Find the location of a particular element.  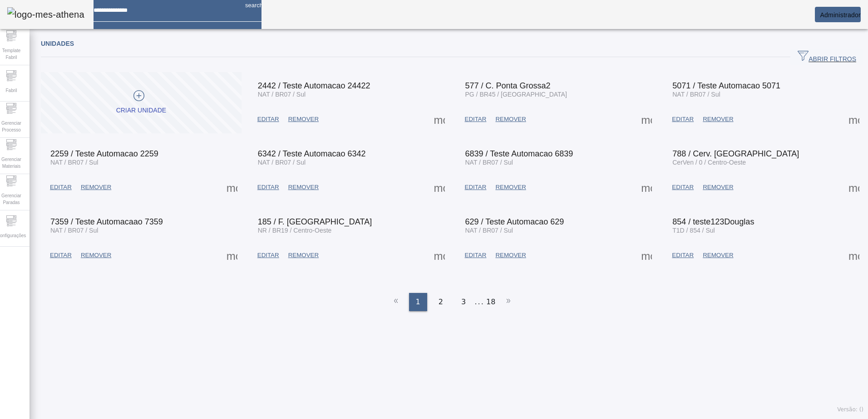

button: Criar unidade is located at coordinates (141, 102).